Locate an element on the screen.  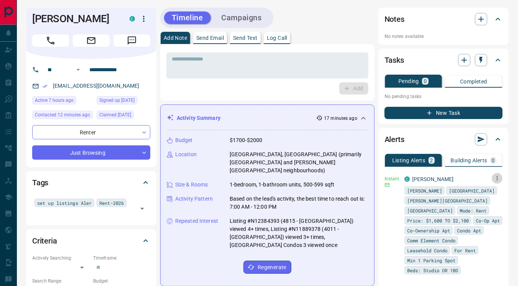
span: Co-Op Apt is located at coordinates (488, 221).